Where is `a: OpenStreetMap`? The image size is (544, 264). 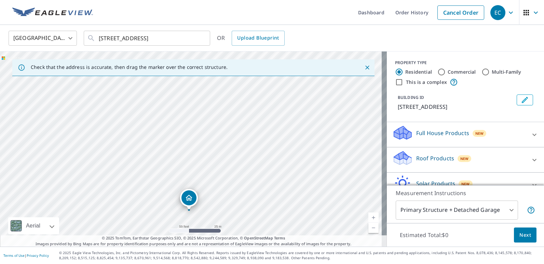
a: OpenStreetMap is located at coordinates (258, 238).